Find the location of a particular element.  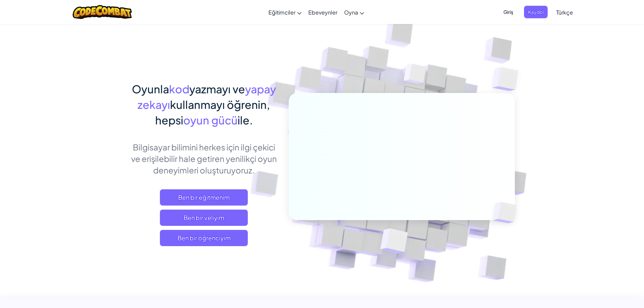

a: Türkçe is located at coordinates (565, 12).